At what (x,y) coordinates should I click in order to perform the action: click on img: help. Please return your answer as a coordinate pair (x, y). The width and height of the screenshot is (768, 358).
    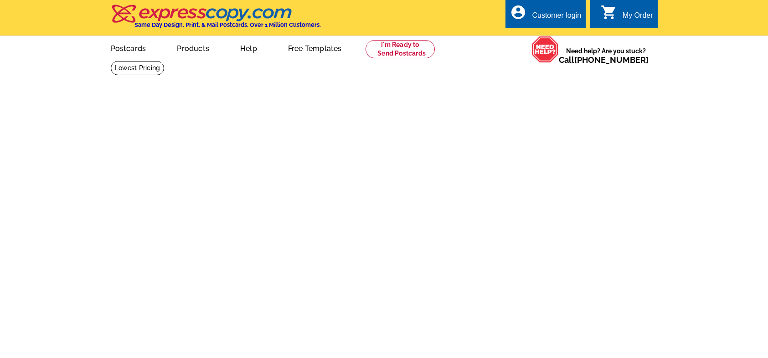
    Looking at the image, I should click on (545, 49).